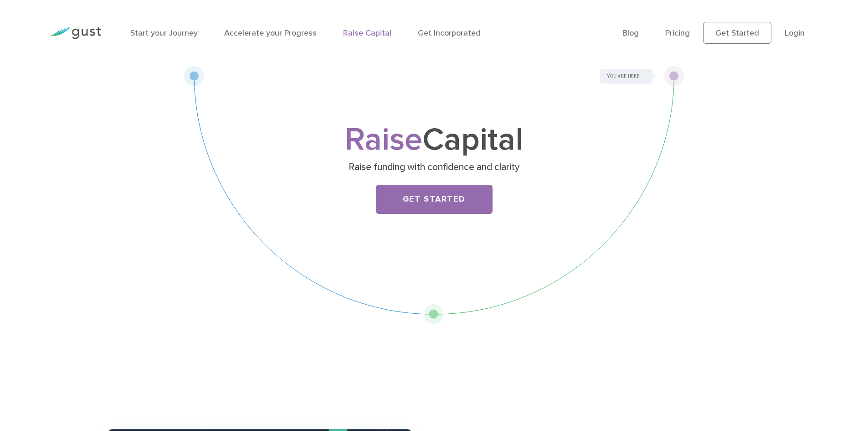 The width and height of the screenshot is (868, 431). What do you see at coordinates (270, 33) in the screenshot?
I see `a: Accelerate your Progress` at bounding box center [270, 33].